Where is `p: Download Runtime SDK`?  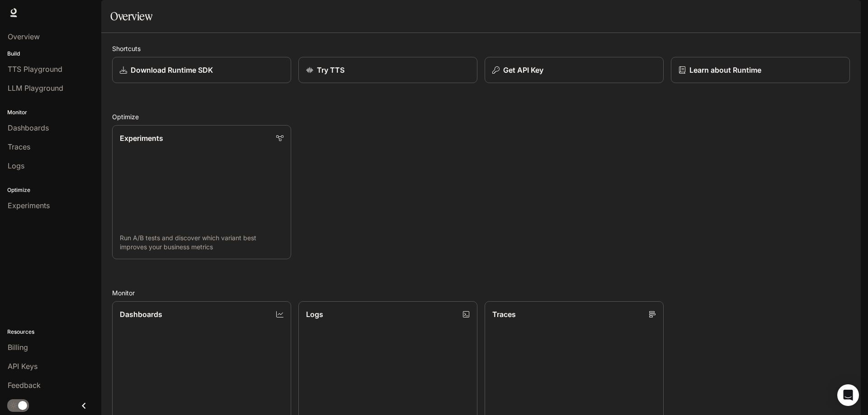 p: Download Runtime SDK is located at coordinates (171, 70).